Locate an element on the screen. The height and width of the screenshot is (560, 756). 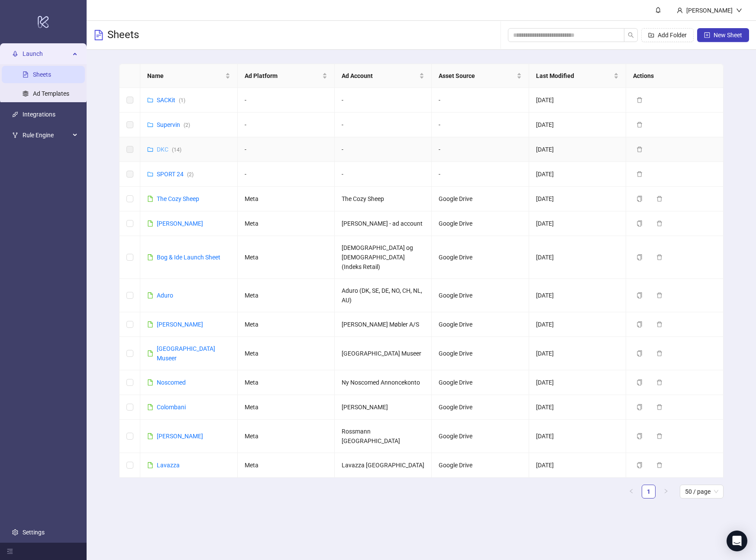
a: Settings is located at coordinates (33, 532).